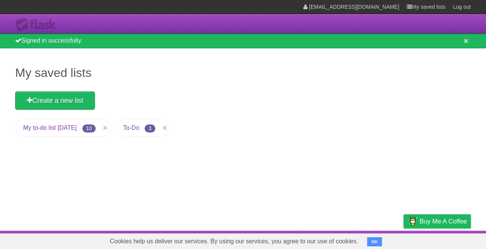 This screenshot has height=249, width=486. Describe the element at coordinates (311, 239) in the screenshot. I see `a: About` at that location.